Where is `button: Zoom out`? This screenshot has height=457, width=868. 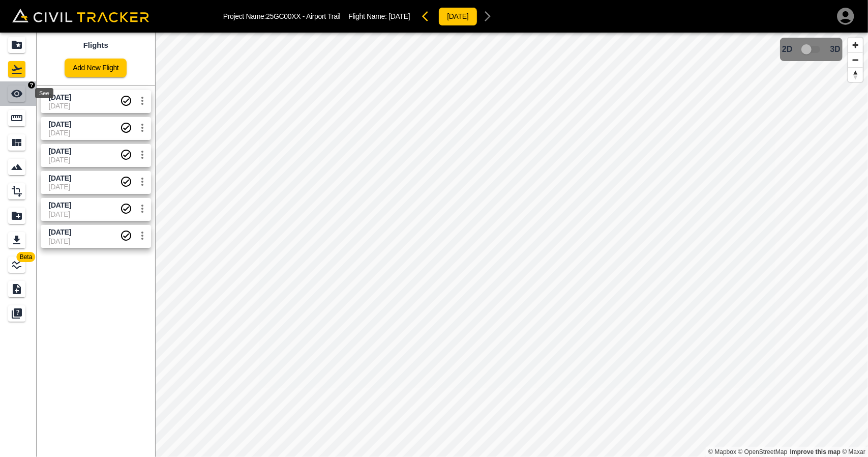 button: Zoom out is located at coordinates (855, 59).